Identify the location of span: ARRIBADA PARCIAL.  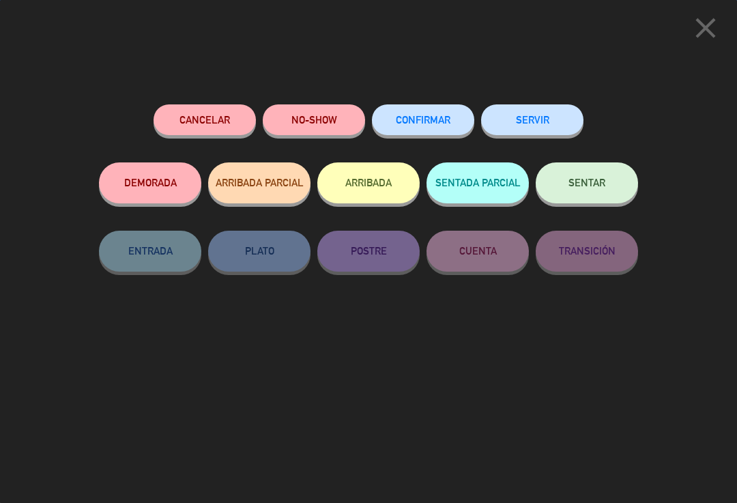
(259, 182).